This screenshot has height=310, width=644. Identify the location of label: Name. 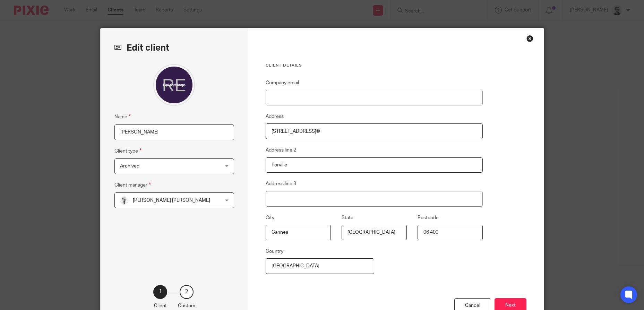
(122, 116).